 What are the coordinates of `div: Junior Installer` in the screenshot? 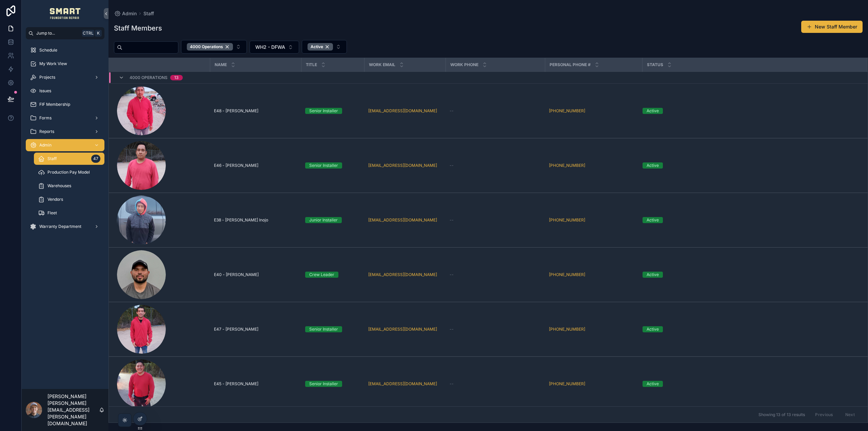 It's located at (323, 220).